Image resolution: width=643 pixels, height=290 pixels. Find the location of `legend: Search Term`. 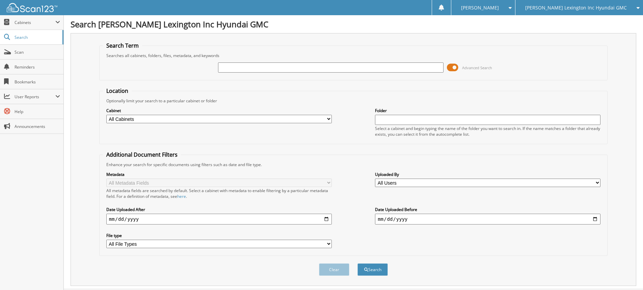

legend: Search Term is located at coordinates (122, 46).